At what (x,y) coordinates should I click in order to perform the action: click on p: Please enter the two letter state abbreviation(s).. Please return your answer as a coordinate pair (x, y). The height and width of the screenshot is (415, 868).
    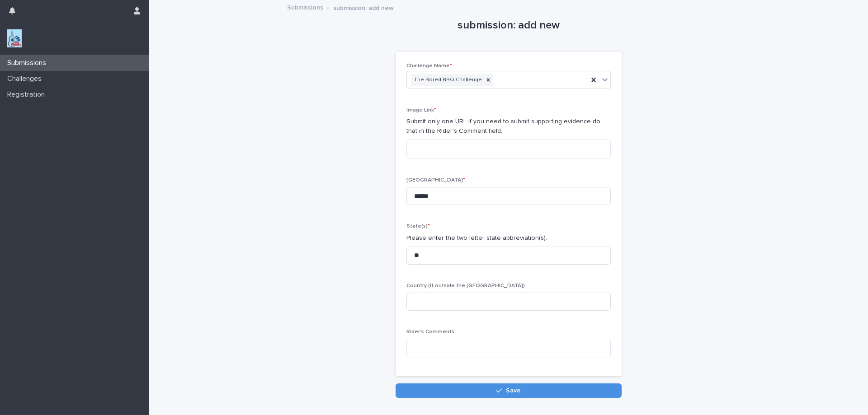
    Looking at the image, I should click on (509, 238).